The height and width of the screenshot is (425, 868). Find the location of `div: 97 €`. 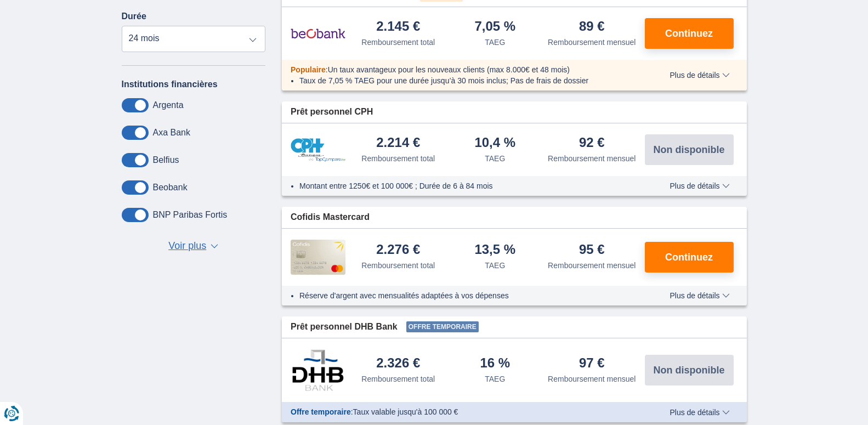

div: 97 € is located at coordinates (592, 364).